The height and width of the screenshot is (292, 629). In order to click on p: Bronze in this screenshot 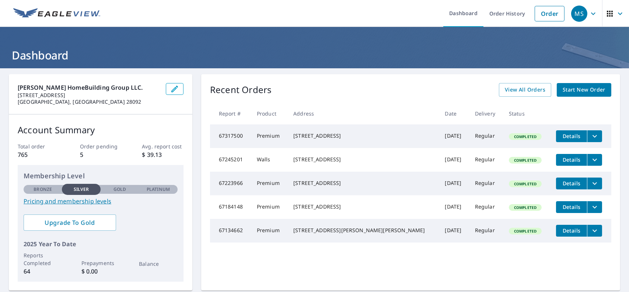, I will do `click(43, 189)`.